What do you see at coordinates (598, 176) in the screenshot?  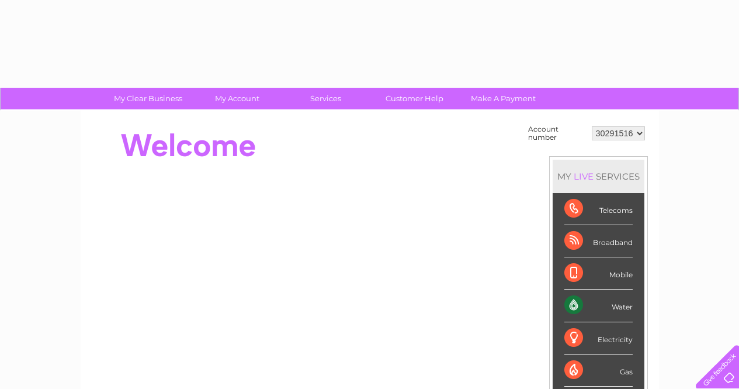 I see `div: MY SERVICES` at bounding box center [598, 176].